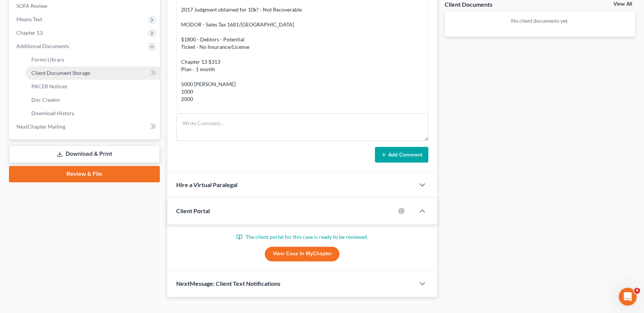 This screenshot has height=313, width=644. Describe the element at coordinates (302, 254) in the screenshot. I see `a: View Case in MyChapter` at that location.